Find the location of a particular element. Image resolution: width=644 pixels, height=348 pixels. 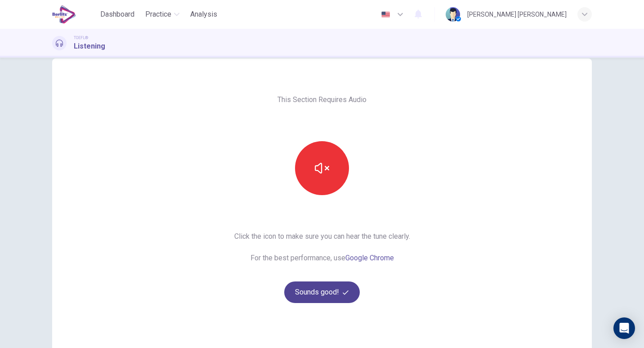

a: Dashboard is located at coordinates (118, 14).